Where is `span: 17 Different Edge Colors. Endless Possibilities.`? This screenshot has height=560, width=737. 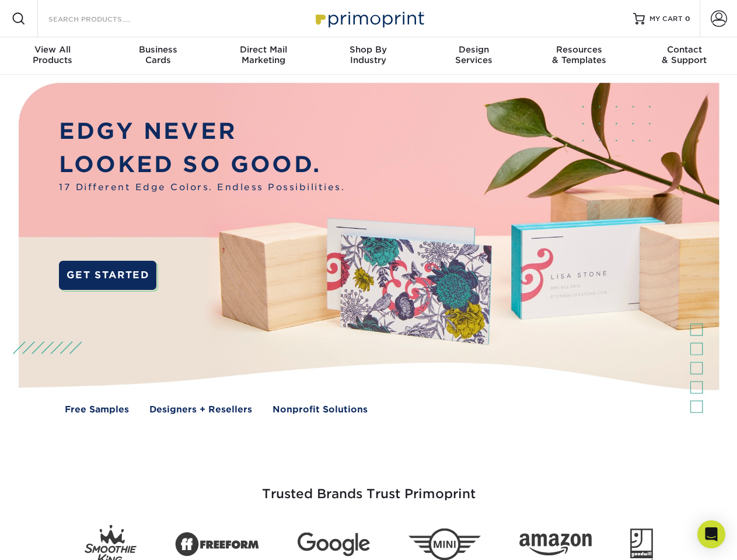
span: 17 Different Edge Colors. Endless Possibilities. is located at coordinates (202, 187).